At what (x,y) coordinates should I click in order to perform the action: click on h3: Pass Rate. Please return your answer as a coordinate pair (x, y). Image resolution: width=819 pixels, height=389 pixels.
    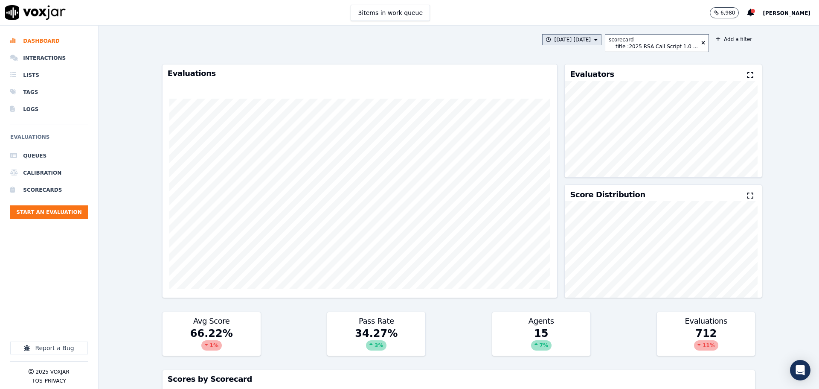
    Looking at the image, I should click on (376, 321).